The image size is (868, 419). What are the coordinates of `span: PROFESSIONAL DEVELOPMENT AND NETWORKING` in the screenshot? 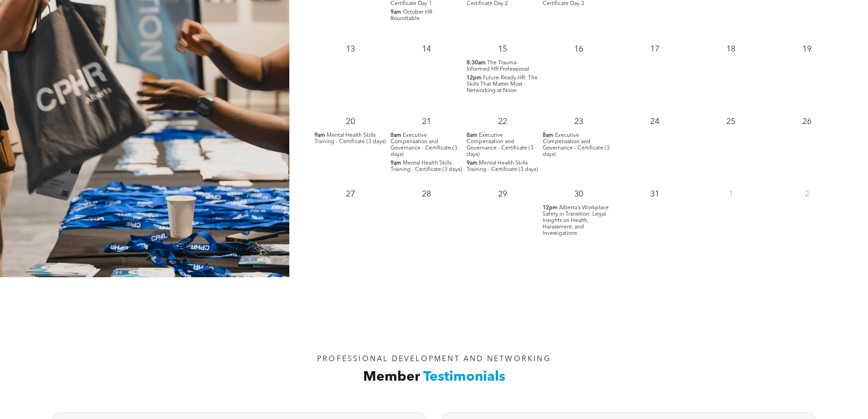 It's located at (434, 359).